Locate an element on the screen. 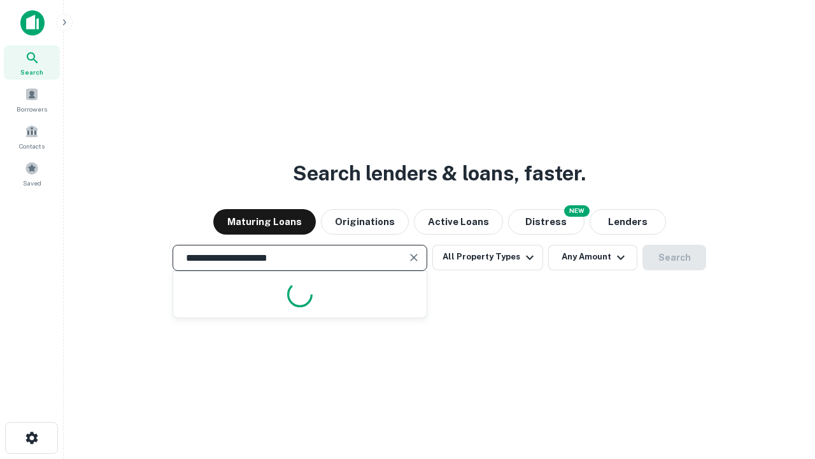 This screenshot has height=459, width=815. button: Search distressed loans with lien and other non-mortgage details. is located at coordinates (546, 222).